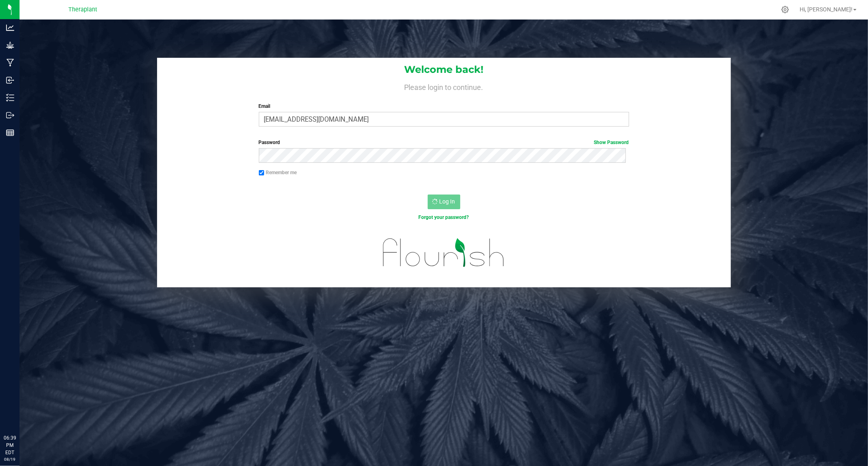  Describe the element at coordinates (785, 10) in the screenshot. I see `div: Manage settings` at that location.